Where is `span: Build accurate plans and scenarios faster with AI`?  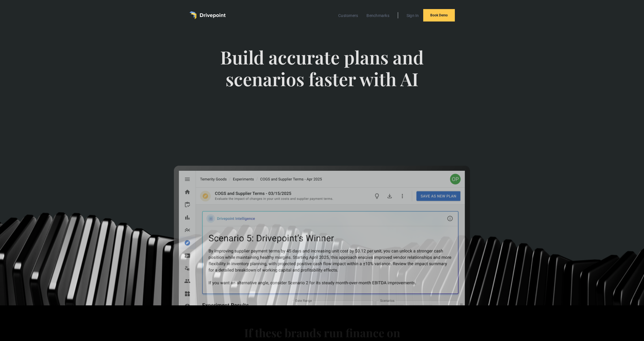 span: Build accurate plans and scenarios faster with AI is located at coordinates (322, 74).